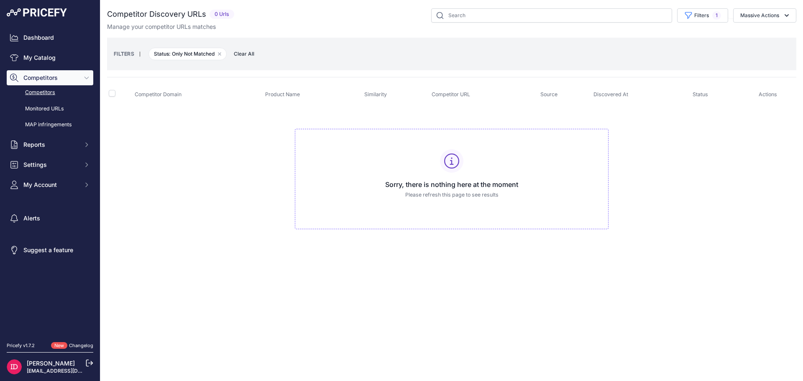 The width and height of the screenshot is (803, 381). I want to click on h3: Sorry, there is nothing here at the moment, so click(451, 184).